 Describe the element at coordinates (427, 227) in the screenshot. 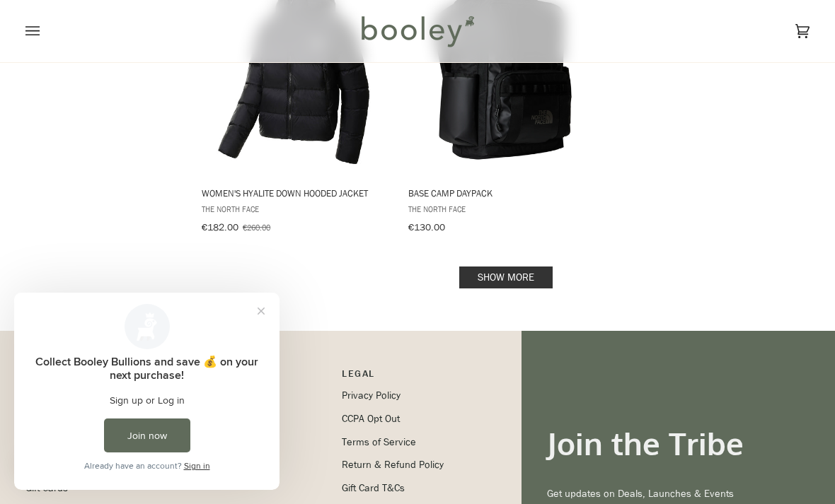

I see `span: €130.00` at that location.